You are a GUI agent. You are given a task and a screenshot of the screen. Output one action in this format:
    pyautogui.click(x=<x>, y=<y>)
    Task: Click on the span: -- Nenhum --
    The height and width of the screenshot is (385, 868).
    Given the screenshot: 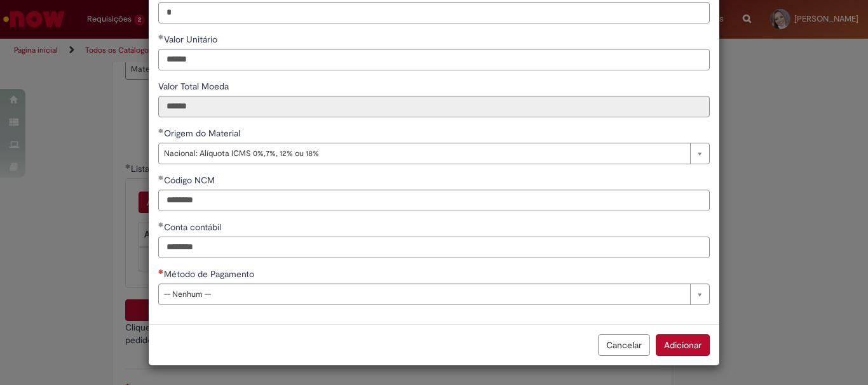 What is the action you would take?
    pyautogui.click(x=424, y=295)
    